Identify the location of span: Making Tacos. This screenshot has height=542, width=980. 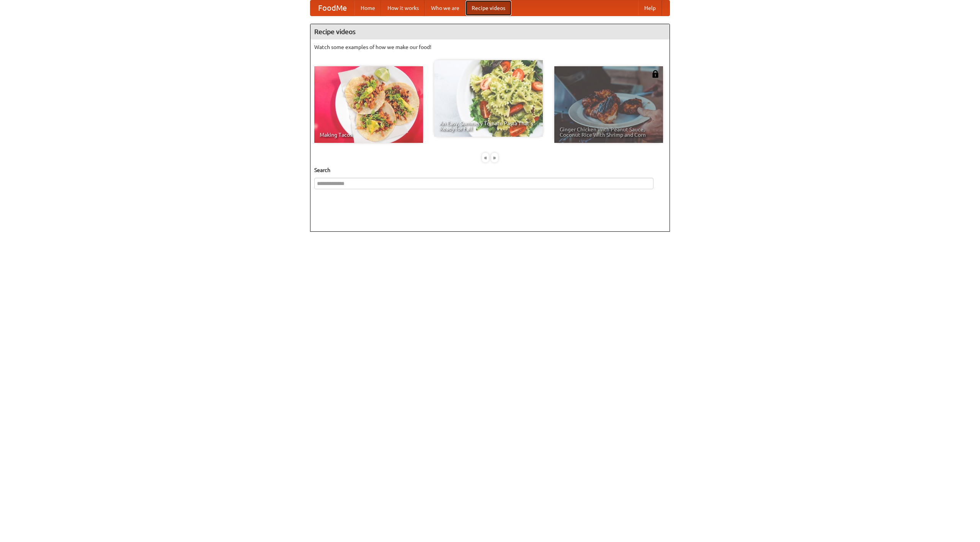
(369, 135).